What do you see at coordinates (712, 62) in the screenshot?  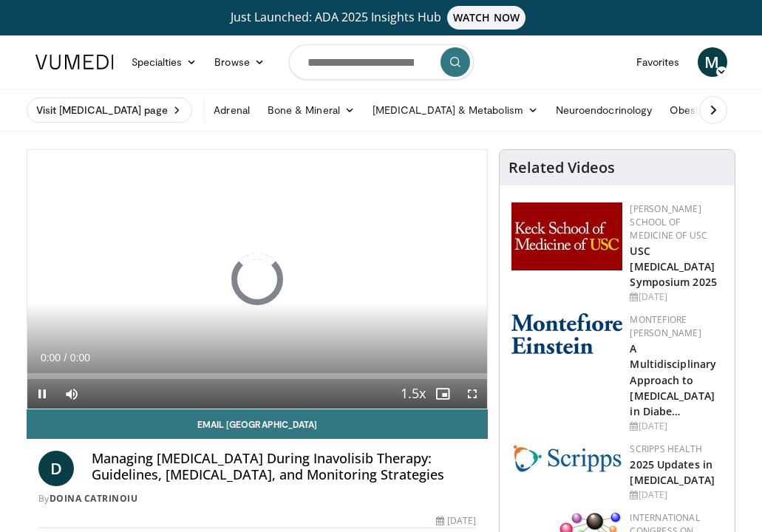 I see `a: M` at bounding box center [712, 62].